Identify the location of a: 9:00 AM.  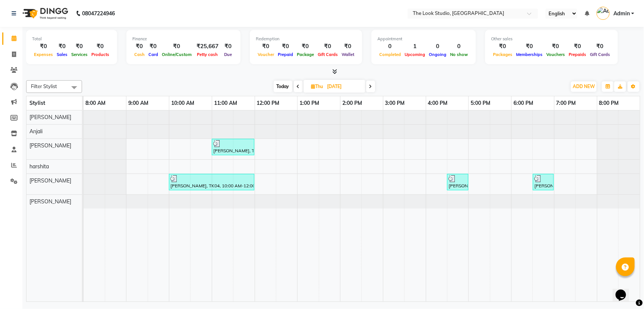
(139, 103).